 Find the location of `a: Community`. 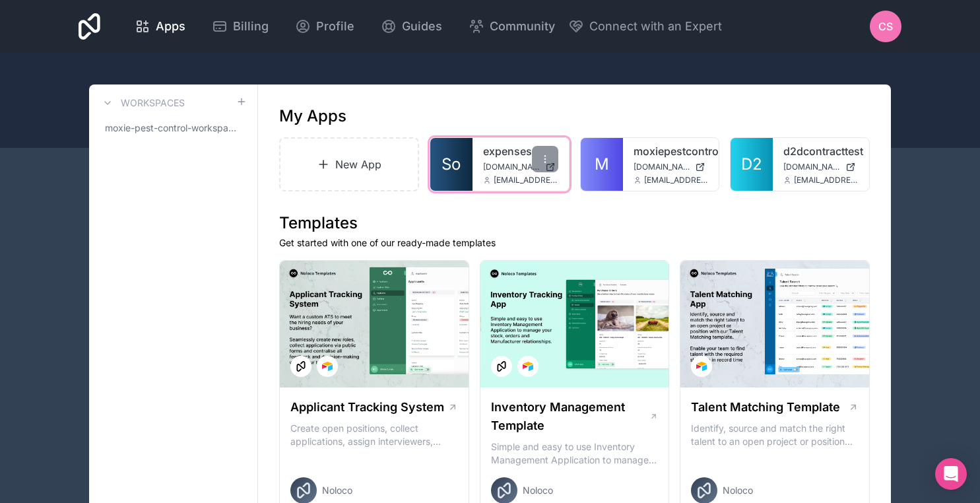

a: Community is located at coordinates (512, 27).